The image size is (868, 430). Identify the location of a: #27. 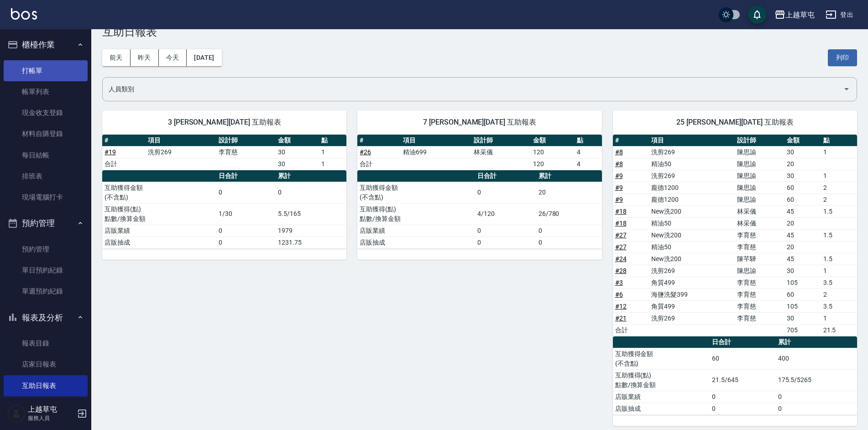
(620, 235).